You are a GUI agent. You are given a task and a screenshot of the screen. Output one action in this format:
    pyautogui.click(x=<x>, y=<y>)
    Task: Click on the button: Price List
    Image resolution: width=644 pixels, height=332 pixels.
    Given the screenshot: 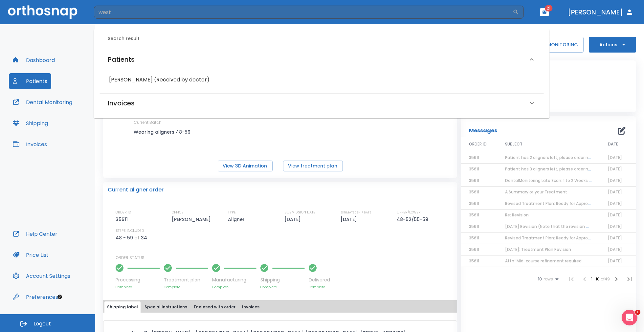 What is the action you would take?
    pyautogui.click(x=30, y=255)
    